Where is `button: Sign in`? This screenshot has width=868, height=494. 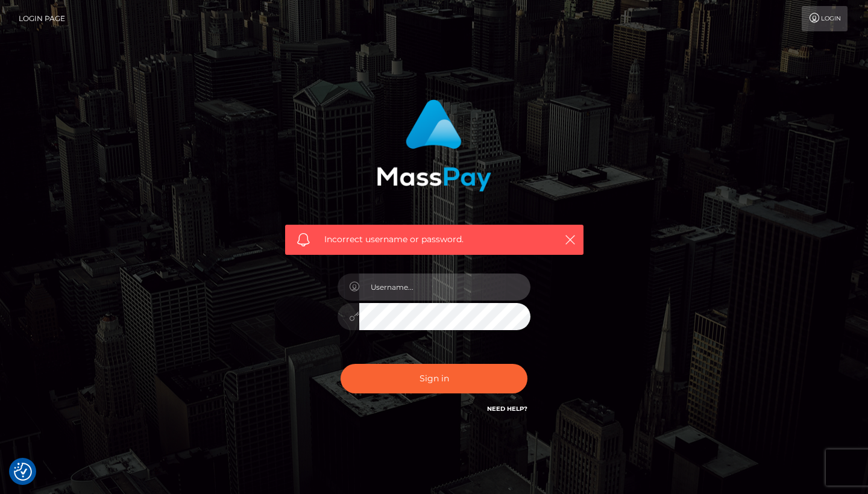
button: Sign in is located at coordinates (434, 378).